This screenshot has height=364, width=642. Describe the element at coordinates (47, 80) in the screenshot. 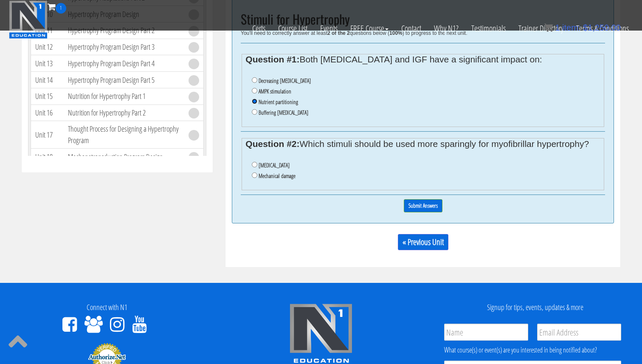

I see `td: Unit 14` at that location.